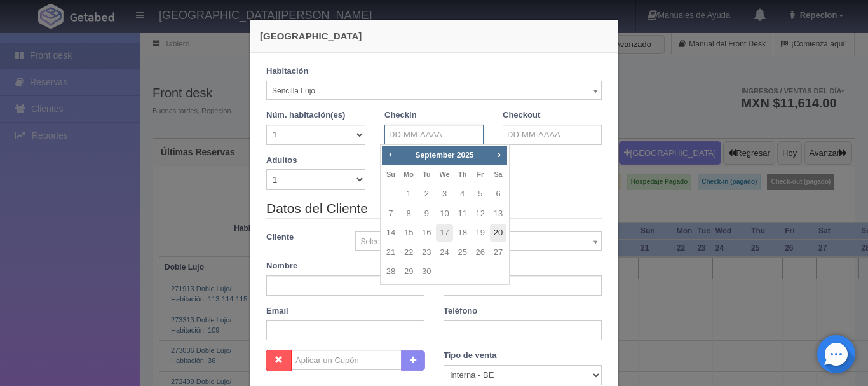 The height and width of the screenshot is (386, 868). I want to click on span: Tuesday, so click(426, 174).